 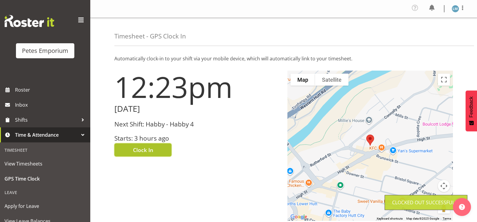 I want to click on a: View Timesheets, so click(x=45, y=164).